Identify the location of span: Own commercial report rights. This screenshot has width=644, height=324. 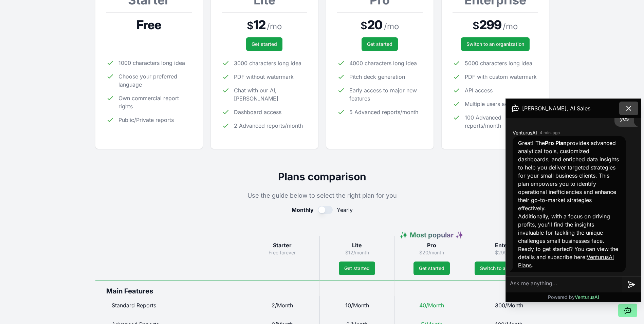
(155, 102).